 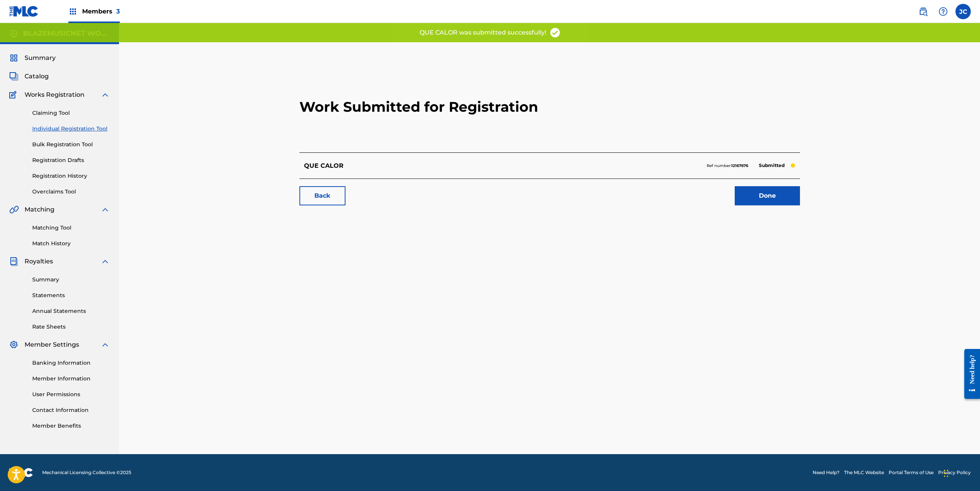 I want to click on img: Royalties, so click(x=14, y=262).